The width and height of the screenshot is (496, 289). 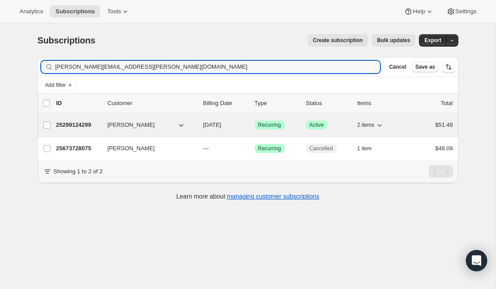 What do you see at coordinates (78, 125) in the screenshot?
I see `p: 25299124299` at bounding box center [78, 125].